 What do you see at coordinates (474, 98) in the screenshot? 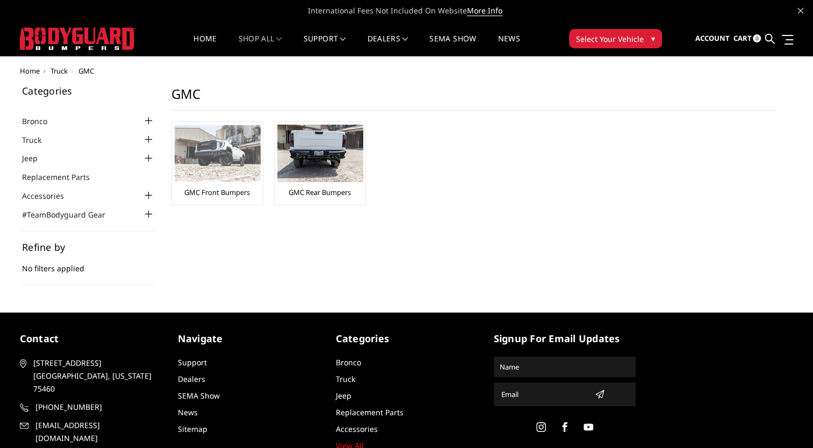
I see `h1: GMC` at bounding box center [474, 98].